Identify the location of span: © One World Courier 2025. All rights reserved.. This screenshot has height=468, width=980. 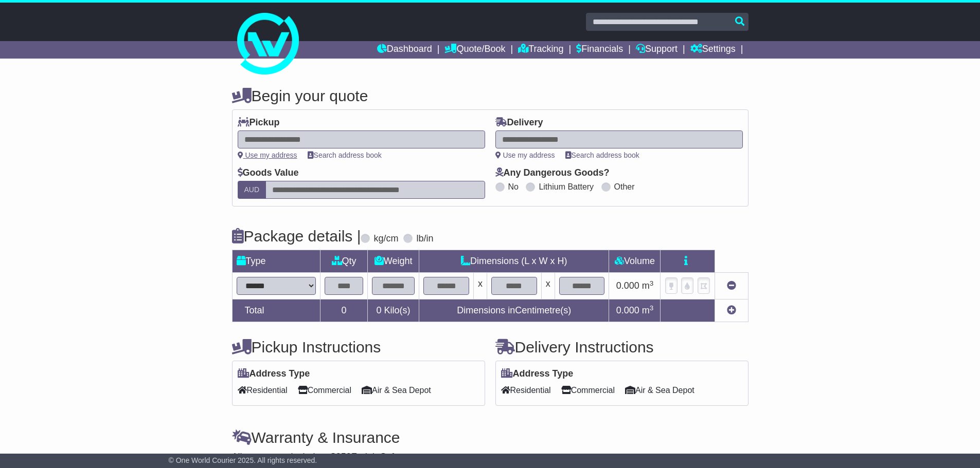
(243, 461).